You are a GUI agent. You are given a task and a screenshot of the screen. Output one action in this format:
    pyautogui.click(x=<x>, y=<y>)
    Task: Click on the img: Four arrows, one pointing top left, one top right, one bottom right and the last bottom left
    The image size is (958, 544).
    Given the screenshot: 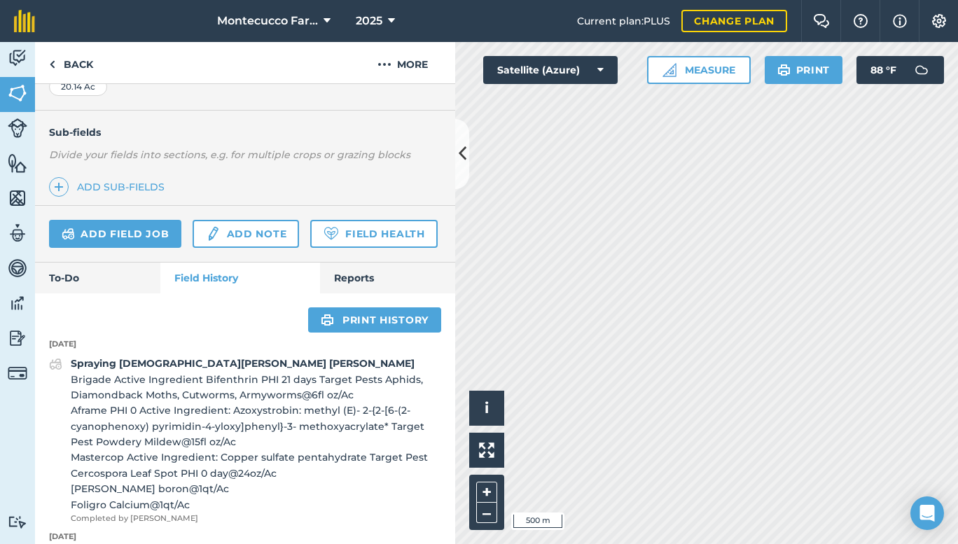 What is the action you would take?
    pyautogui.click(x=487, y=450)
    